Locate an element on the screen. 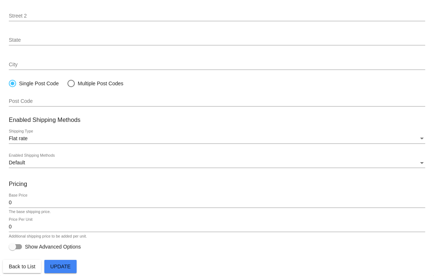 The image size is (434, 276). div: Single Post Code is located at coordinates (37, 83).